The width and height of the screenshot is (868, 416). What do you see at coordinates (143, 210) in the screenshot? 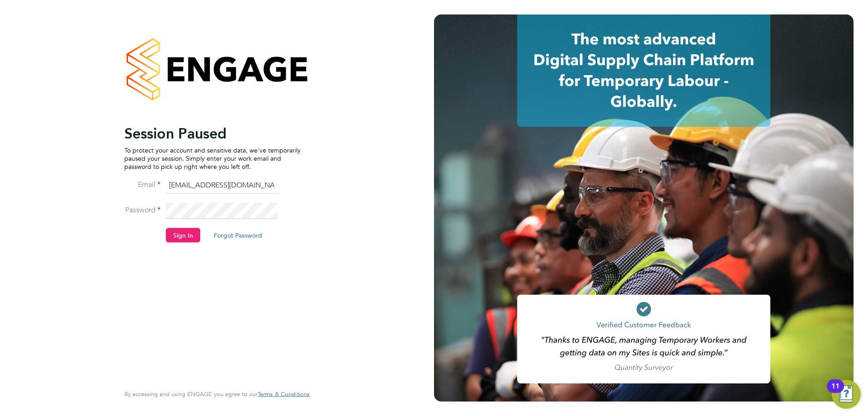
I see `label: Password` at bounding box center [143, 210].